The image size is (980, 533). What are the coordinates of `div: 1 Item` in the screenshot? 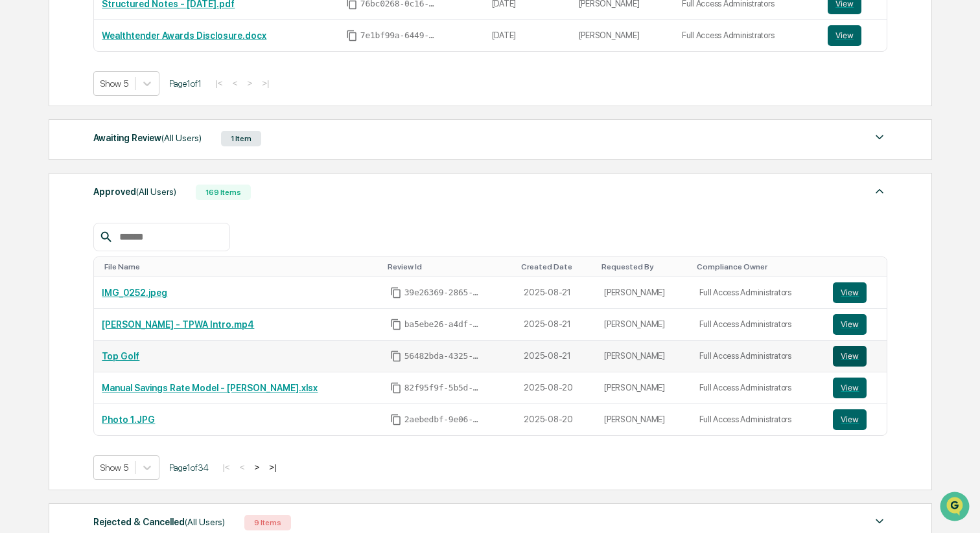 It's located at (241, 139).